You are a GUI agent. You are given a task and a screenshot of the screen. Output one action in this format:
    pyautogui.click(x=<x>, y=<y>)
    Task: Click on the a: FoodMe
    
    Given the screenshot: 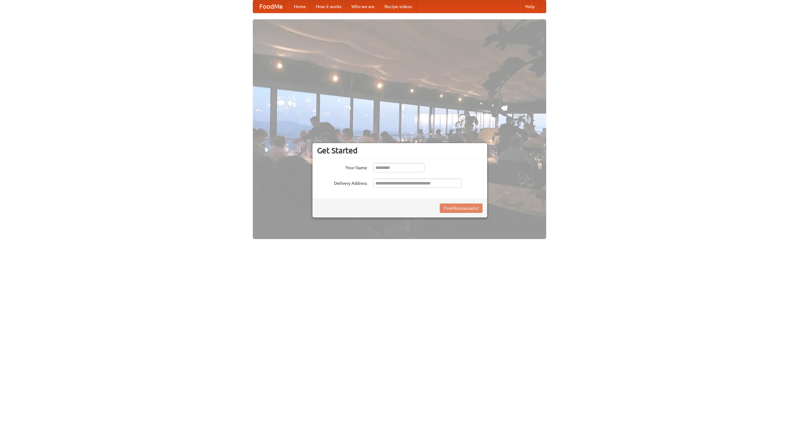 What is the action you would take?
    pyautogui.click(x=271, y=7)
    